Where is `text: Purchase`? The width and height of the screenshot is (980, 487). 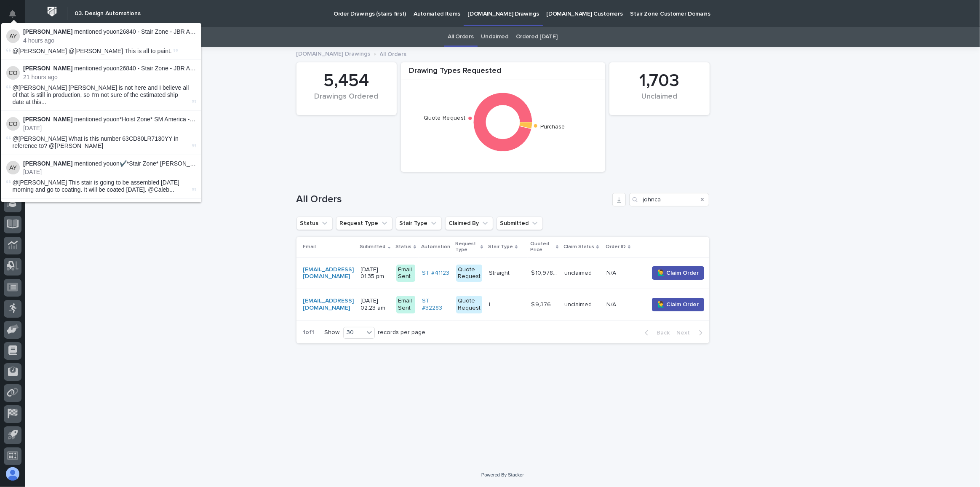 text: Purchase is located at coordinates (553, 127).